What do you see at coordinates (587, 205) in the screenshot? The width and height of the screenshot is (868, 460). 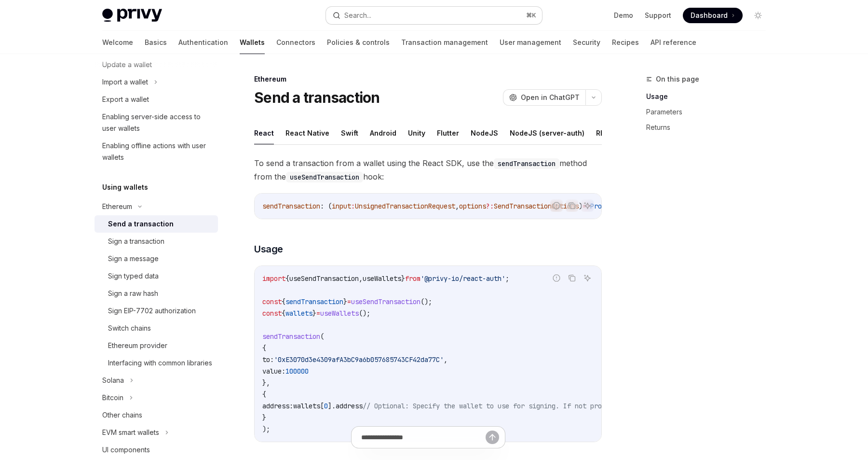 I see `button: Ask AI` at bounding box center [587, 205].